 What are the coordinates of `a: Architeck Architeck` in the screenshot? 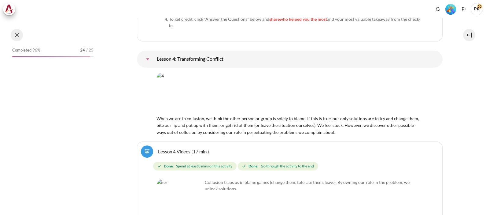 It's located at (11, 9).